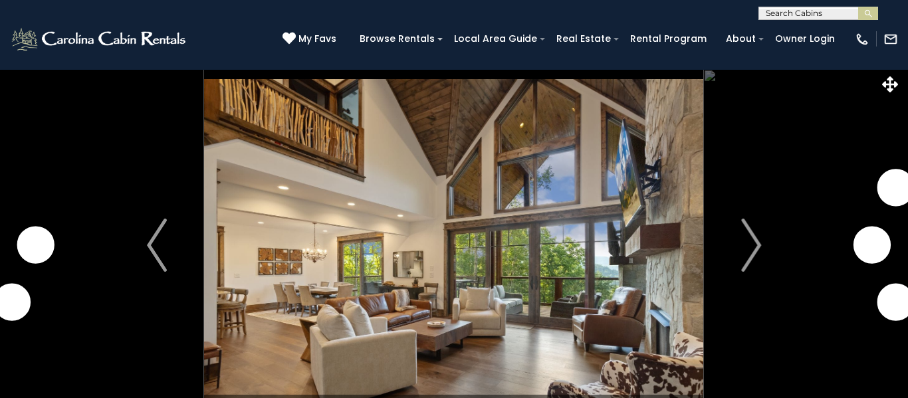 The width and height of the screenshot is (908, 398). I want to click on a: Owner Login, so click(805, 39).